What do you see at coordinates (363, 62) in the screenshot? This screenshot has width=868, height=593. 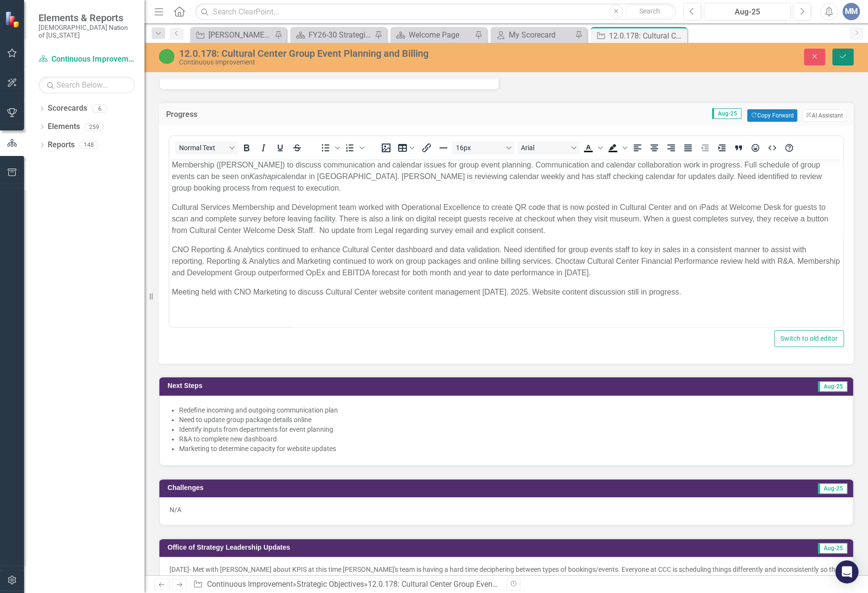 I see `div: Continuous Improvement` at bounding box center [363, 62].